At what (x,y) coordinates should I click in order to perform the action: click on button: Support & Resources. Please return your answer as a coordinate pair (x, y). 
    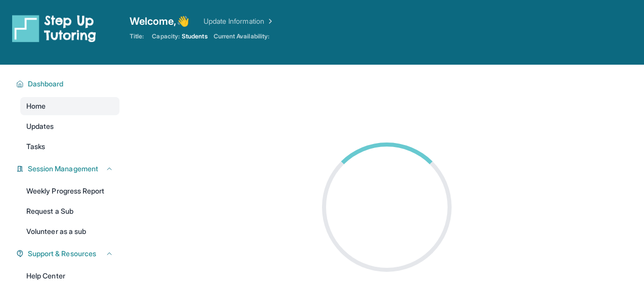
    Looking at the image, I should click on (68, 254).